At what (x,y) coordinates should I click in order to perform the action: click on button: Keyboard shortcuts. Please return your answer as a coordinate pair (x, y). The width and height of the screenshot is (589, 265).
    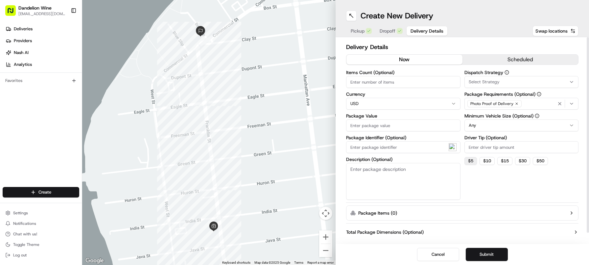
    Looking at the image, I should click on (236, 262).